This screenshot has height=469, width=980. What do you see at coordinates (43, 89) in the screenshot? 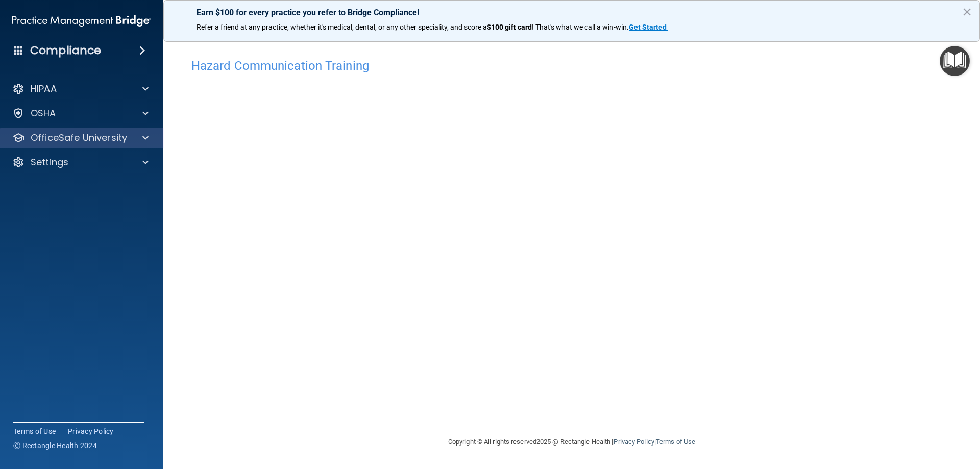
I see `p: HIPAA` at bounding box center [43, 89].